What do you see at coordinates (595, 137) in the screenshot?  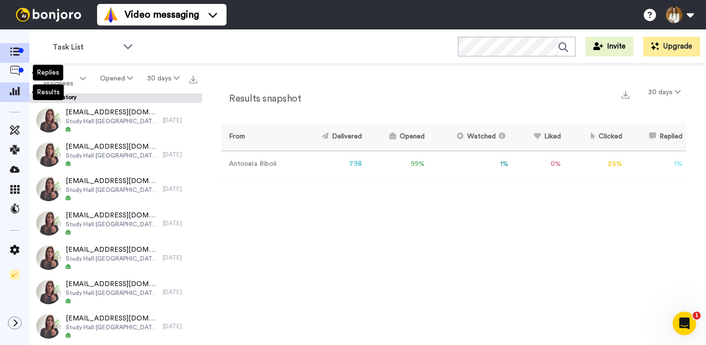 I see `th: Clicked` at bounding box center [595, 137].